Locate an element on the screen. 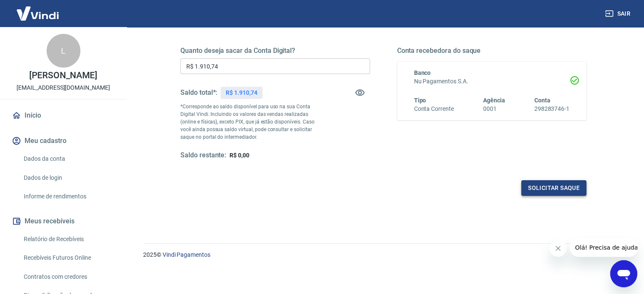  p: R$ 1.910,74 is located at coordinates (242, 92).